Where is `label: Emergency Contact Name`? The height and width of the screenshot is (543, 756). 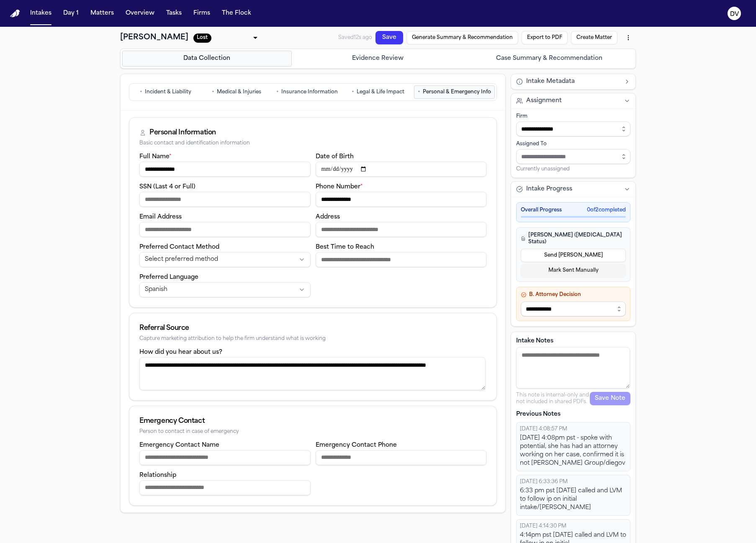
label: Emergency Contact Name is located at coordinates (179, 445).